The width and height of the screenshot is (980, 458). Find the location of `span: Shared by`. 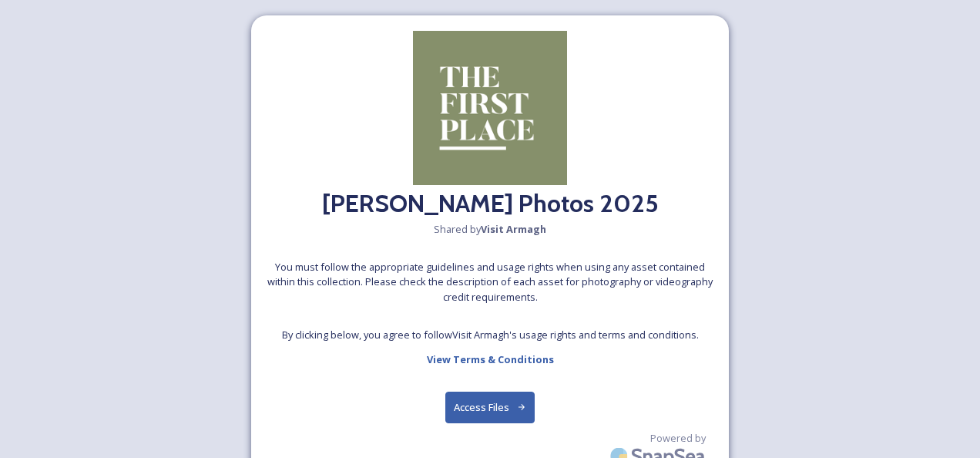

span: Shared by is located at coordinates (490, 229).